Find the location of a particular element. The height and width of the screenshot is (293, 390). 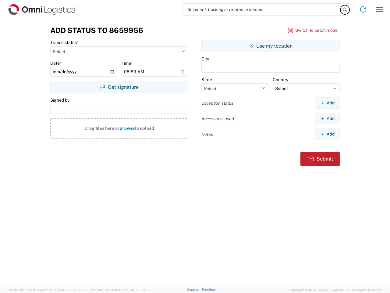

label: Transit status is located at coordinates (64, 42).